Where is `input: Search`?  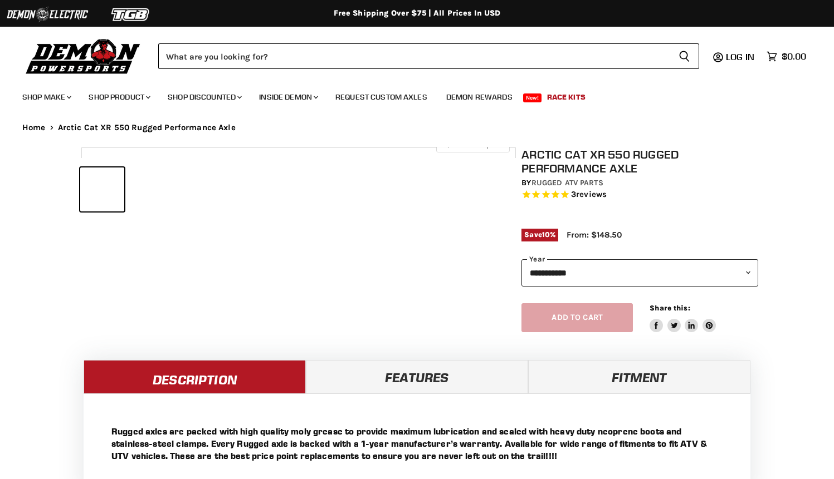 input: Search is located at coordinates (414, 56).